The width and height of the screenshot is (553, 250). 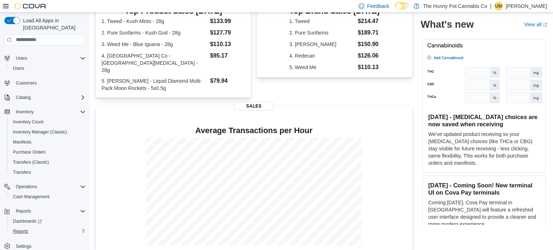 I want to click on button: Inventory Manager (Classic), so click(x=48, y=132).